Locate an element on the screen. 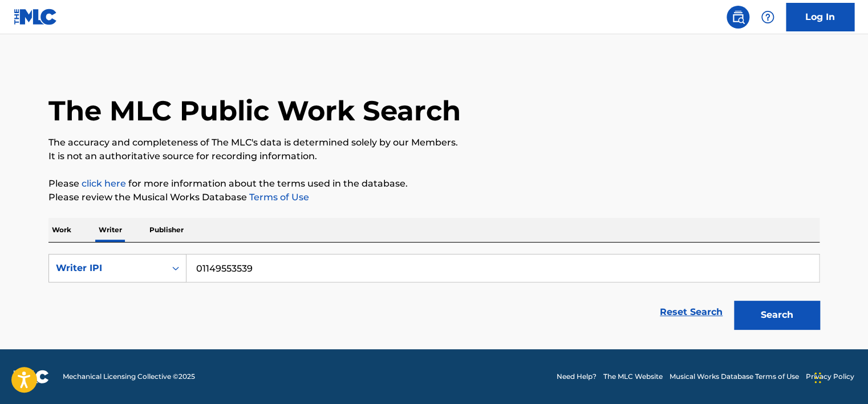 This screenshot has width=868, height=404. div: Writer IPI is located at coordinates (107, 268).